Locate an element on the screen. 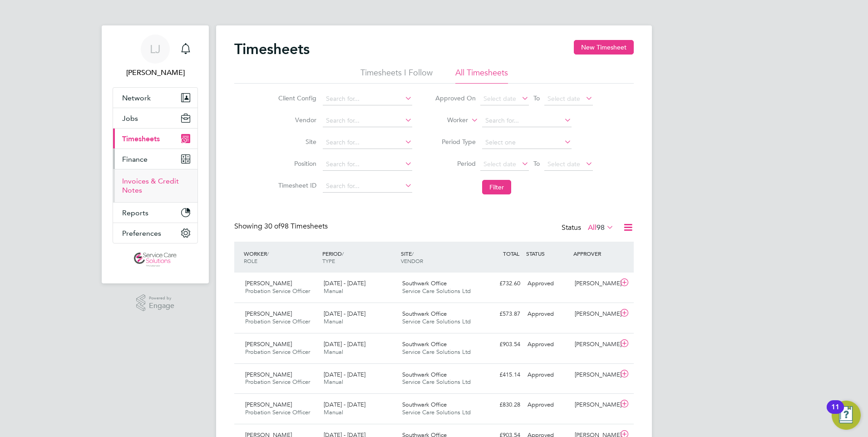 Image resolution: width=868 pixels, height=437 pixels. span: 98 Timesheets is located at coordinates (296, 226).